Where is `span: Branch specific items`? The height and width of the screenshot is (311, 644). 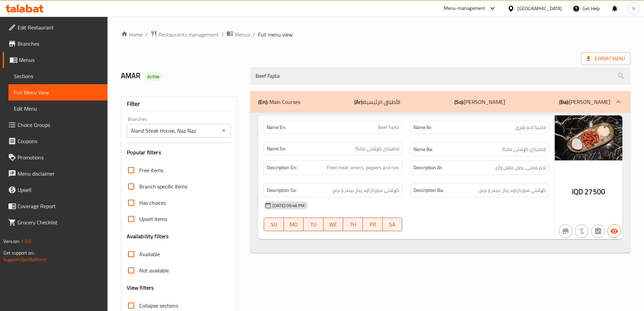
span: Branch specific items is located at coordinates (163, 186).